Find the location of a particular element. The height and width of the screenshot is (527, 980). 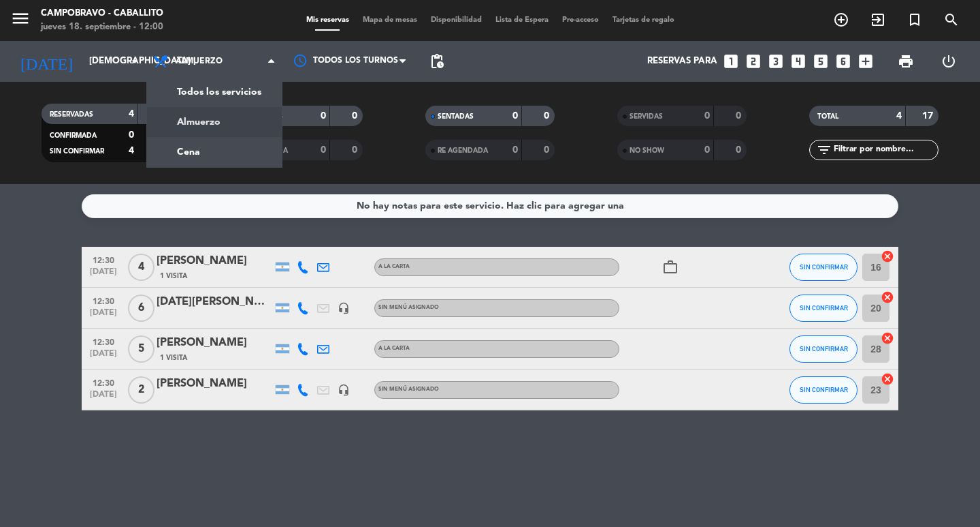

a: Todos los servicios is located at coordinates (215, 92).